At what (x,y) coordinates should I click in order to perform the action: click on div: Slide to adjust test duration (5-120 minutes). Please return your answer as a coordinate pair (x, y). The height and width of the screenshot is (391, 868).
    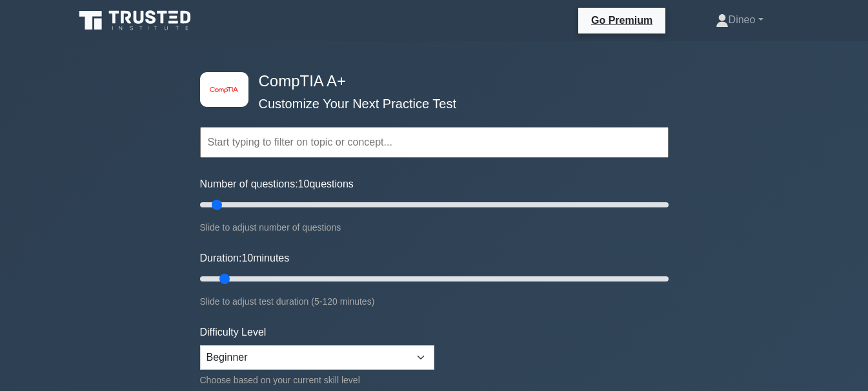
    Looking at the image, I should click on (434, 302).